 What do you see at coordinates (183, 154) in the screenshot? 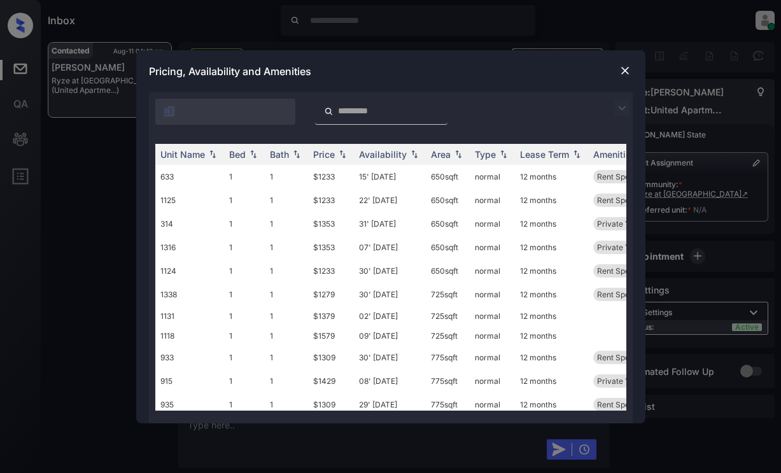
I see `div: Unit Name` at bounding box center [183, 154].